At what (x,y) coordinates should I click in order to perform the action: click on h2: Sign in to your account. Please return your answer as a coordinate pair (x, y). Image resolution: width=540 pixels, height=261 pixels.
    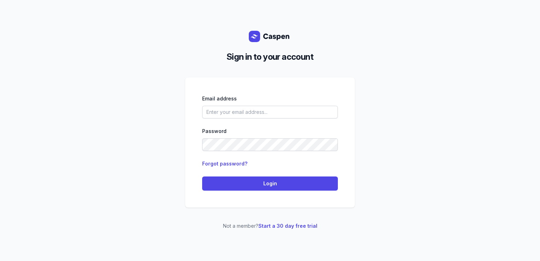
    Looking at the image, I should click on (270, 57).